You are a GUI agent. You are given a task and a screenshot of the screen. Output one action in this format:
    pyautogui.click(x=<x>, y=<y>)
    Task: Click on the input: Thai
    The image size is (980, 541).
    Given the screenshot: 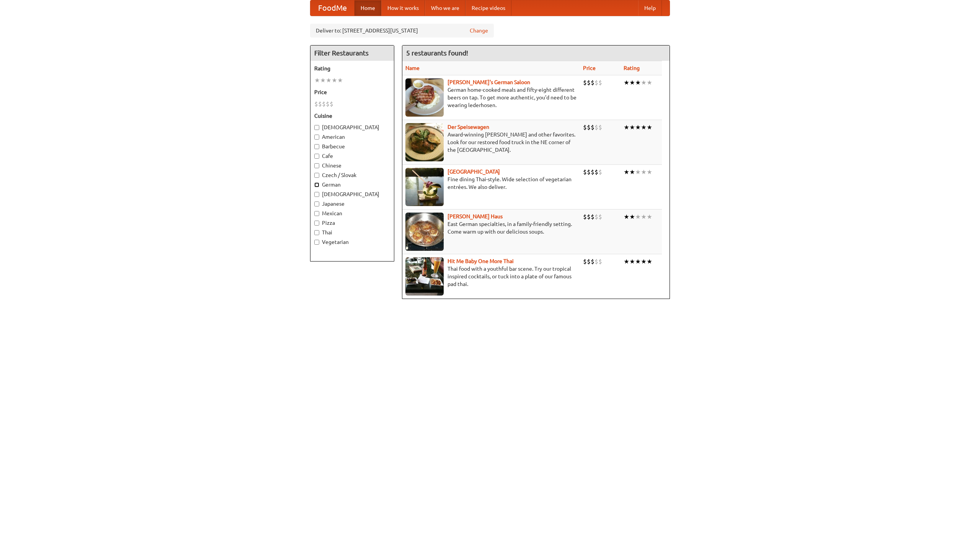 What is the action you would take?
    pyautogui.click(x=317, y=232)
    